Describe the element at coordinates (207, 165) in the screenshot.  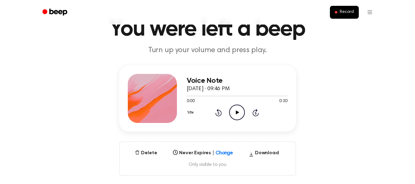
I see `span: Only visible to you` at that location.